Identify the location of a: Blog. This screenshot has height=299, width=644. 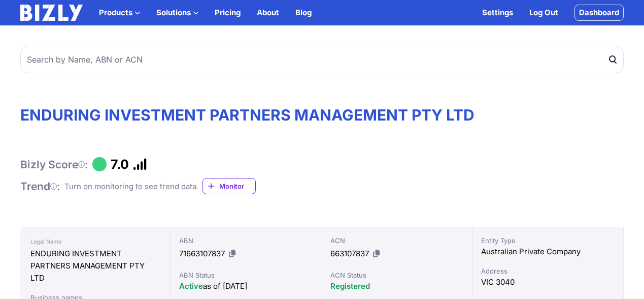
(303, 13).